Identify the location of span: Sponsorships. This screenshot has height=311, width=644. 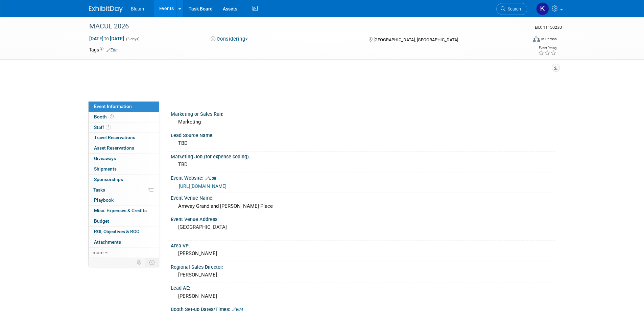
(109, 179).